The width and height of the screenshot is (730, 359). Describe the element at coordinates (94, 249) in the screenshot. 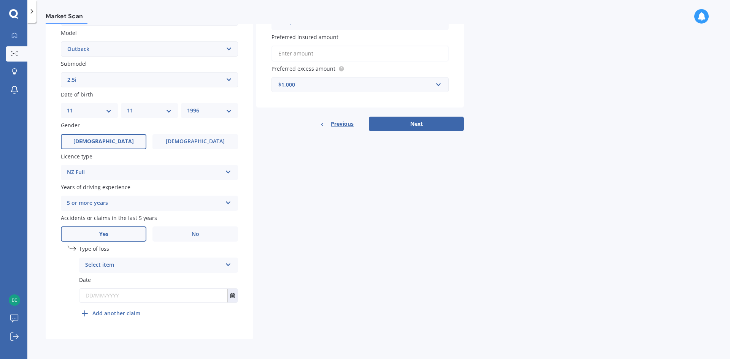

I see `span: Type of loss` at that location.